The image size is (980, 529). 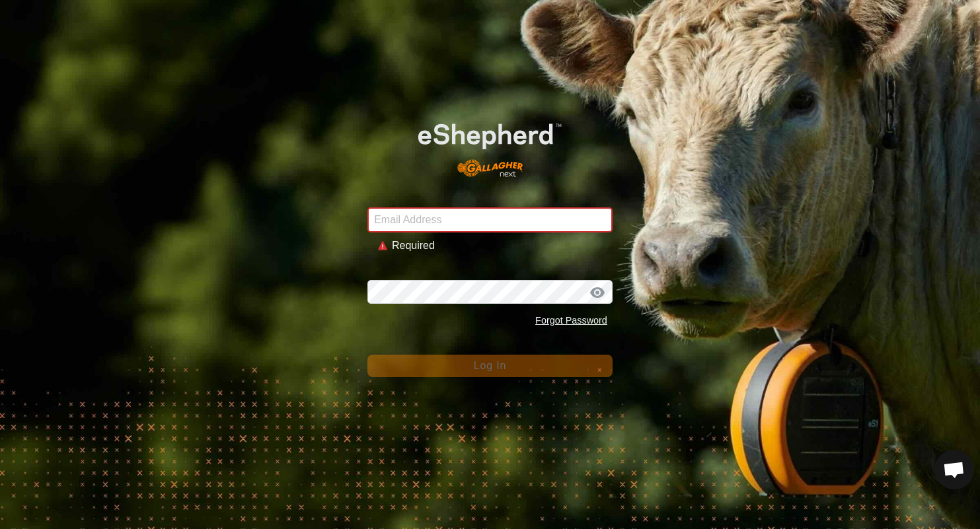 What do you see at coordinates (490, 145) in the screenshot?
I see `img: E-shepherd Logo` at bounding box center [490, 145].